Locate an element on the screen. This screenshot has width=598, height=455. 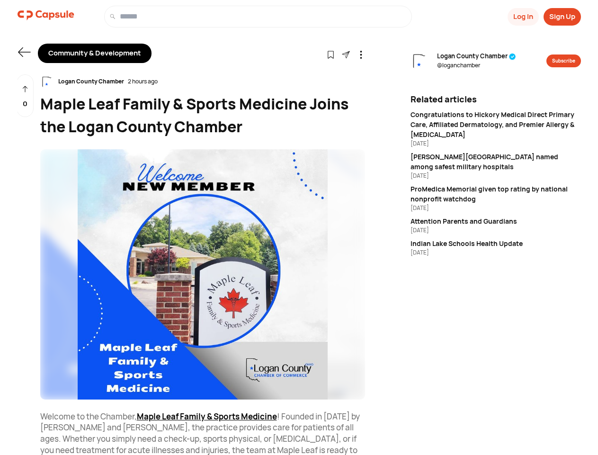
button: Log In is located at coordinates (523, 17).